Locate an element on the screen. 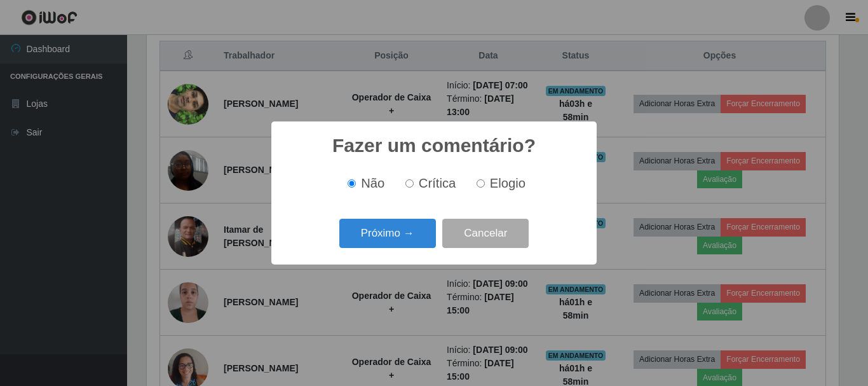 The image size is (868, 386). h2: Fazer um comentário? is located at coordinates (434, 146).